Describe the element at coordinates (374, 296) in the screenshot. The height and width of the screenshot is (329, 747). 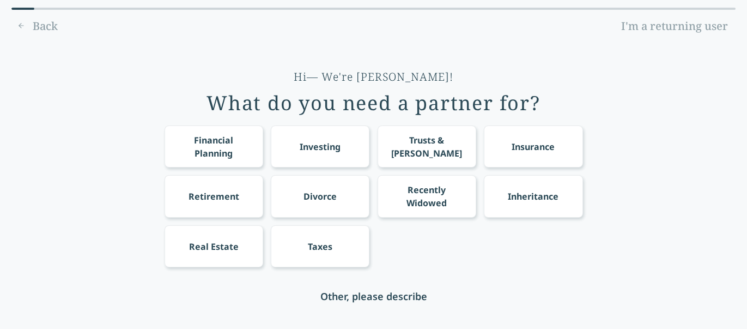
I see `div: Other, please describe` at that location.